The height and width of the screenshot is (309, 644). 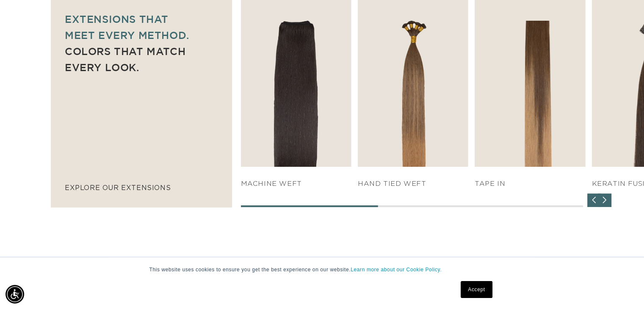 What do you see at coordinates (141, 59) in the screenshot?
I see `p: Colors that match every look.` at bounding box center [141, 59].